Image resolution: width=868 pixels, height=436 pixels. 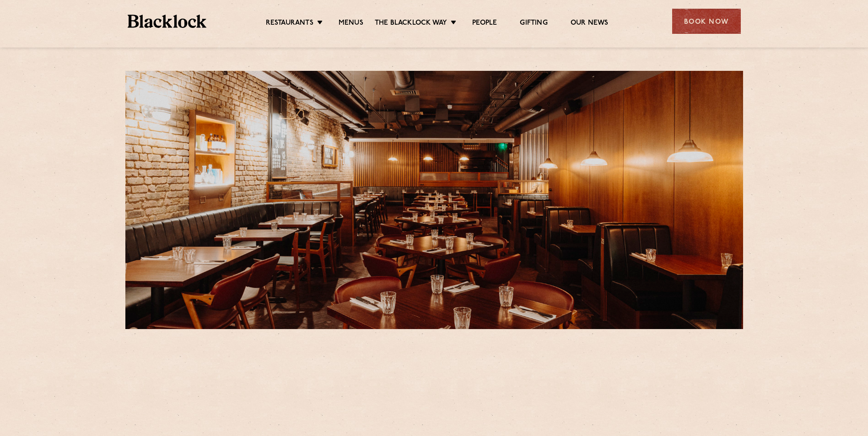 What do you see at coordinates (484, 24) in the screenshot?
I see `a: People` at bounding box center [484, 24].